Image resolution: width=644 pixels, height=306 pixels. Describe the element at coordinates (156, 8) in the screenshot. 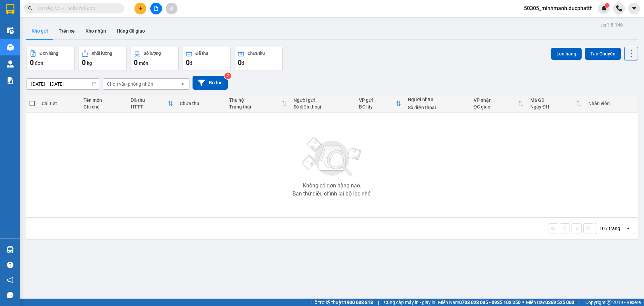

I see `span: file-add` at that location.